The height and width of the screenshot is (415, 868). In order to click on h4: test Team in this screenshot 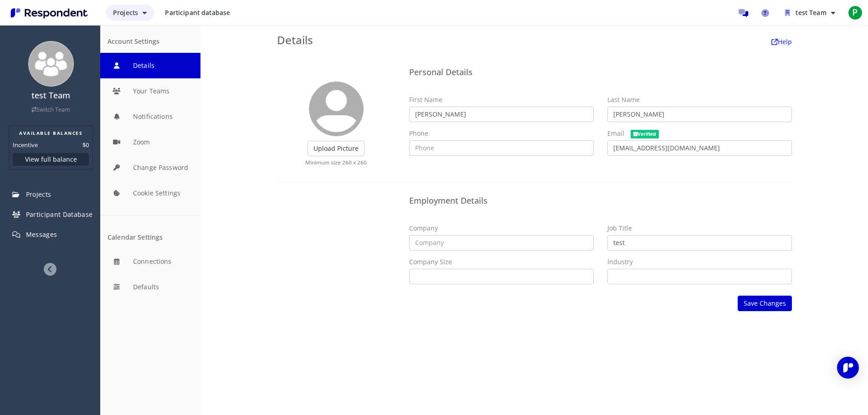, I will do `click(50, 96)`.